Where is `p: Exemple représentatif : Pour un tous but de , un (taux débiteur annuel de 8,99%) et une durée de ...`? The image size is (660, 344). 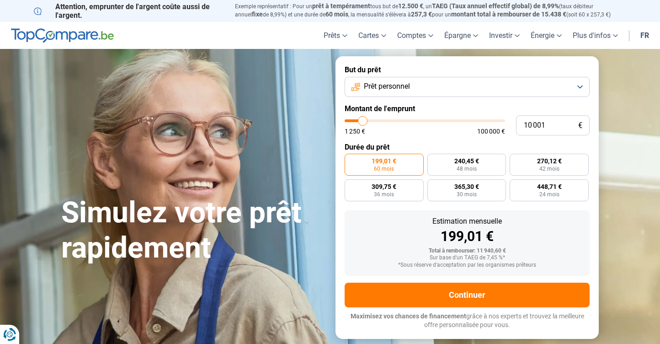 p: Exemple représentatif : Pour un tous but de , un (taux débiteur annuel de 8,99%) et une durée de ... is located at coordinates (431, 11).